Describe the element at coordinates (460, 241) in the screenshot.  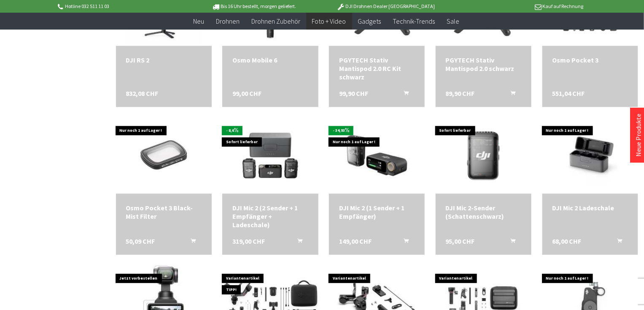
I see `span: 95,00 CHF` at that location.